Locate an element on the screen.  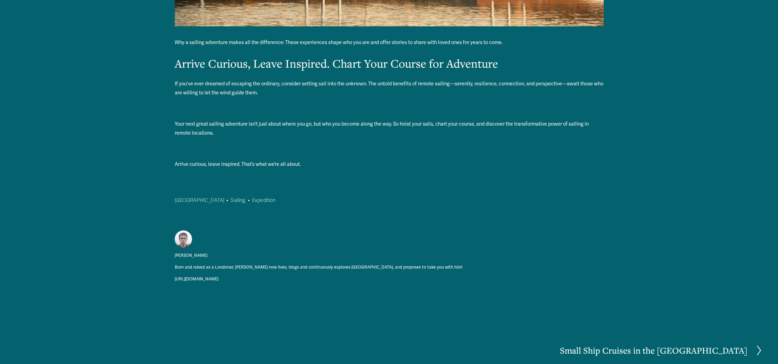
h2: Arrive Curious, Leave Inspired. Chart Your Course for Adventure is located at coordinates (389, 63).